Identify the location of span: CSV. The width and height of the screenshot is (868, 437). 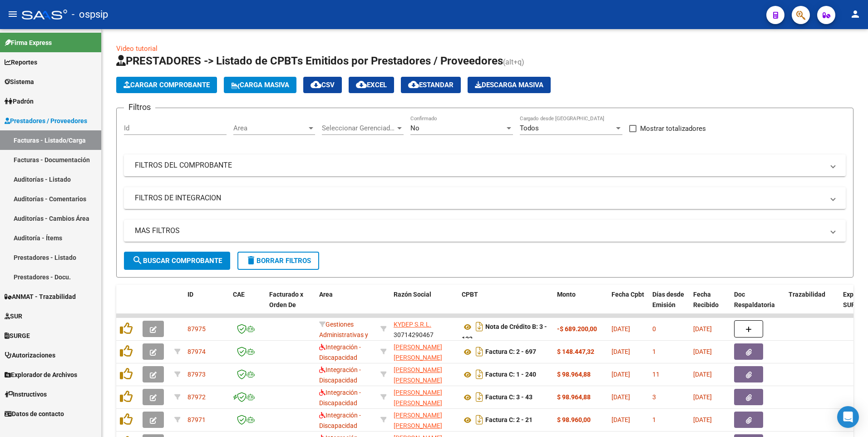
(322, 85).